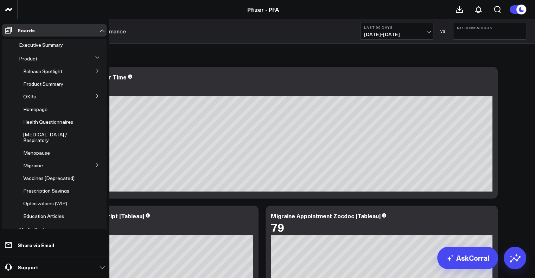 The image size is (535, 278). I want to click on span: Executive Summary, so click(41, 45).